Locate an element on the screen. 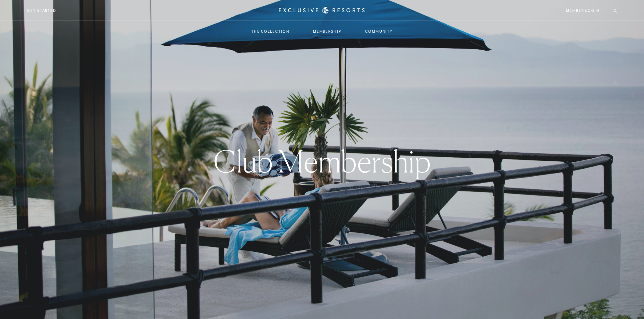  a: Community is located at coordinates (379, 31).